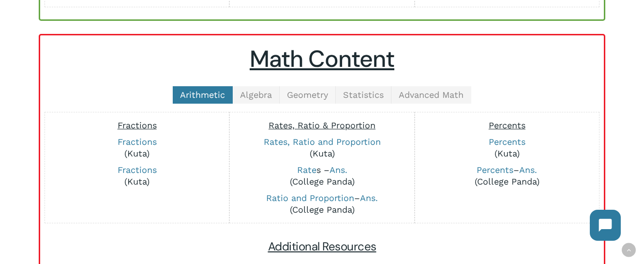 The image size is (644, 264). What do you see at coordinates (322, 176) in the screenshot?
I see `p: s – (College Panda)` at bounding box center [322, 176].